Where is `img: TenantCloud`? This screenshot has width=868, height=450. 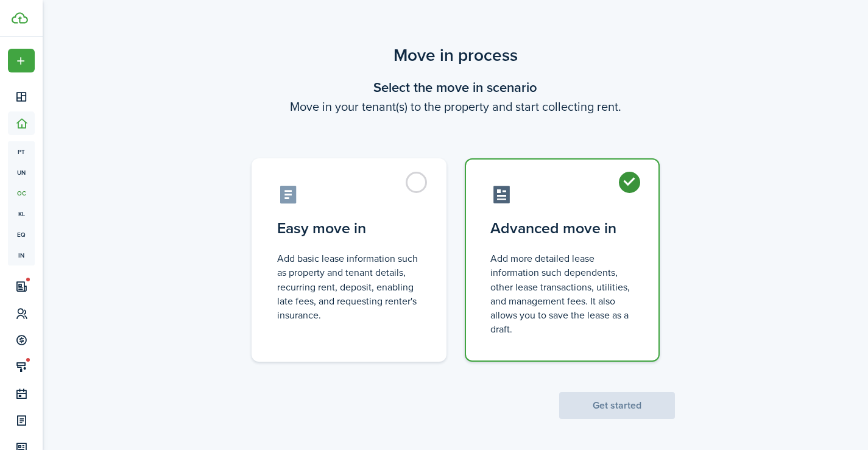
img: TenantCloud is located at coordinates (19, 17).